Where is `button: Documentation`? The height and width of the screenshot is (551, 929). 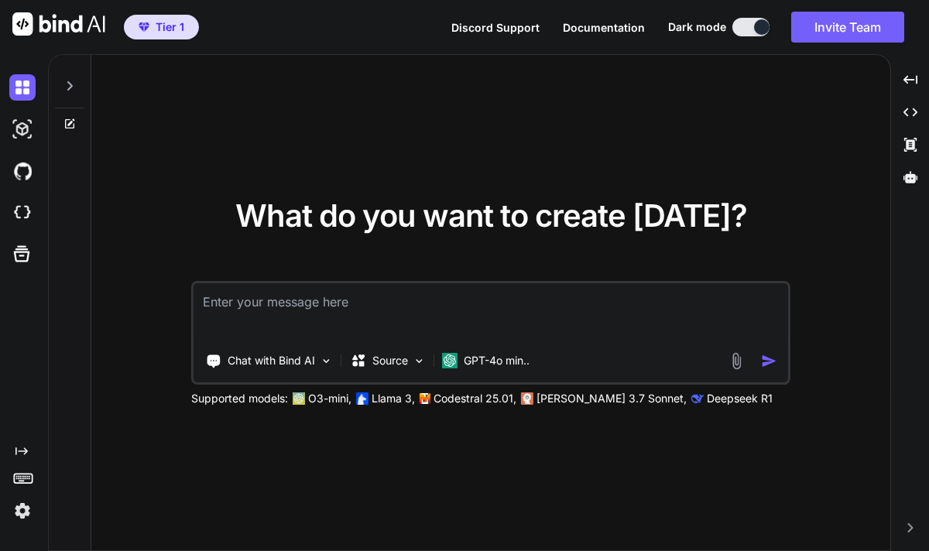
button: Documentation is located at coordinates (604, 27).